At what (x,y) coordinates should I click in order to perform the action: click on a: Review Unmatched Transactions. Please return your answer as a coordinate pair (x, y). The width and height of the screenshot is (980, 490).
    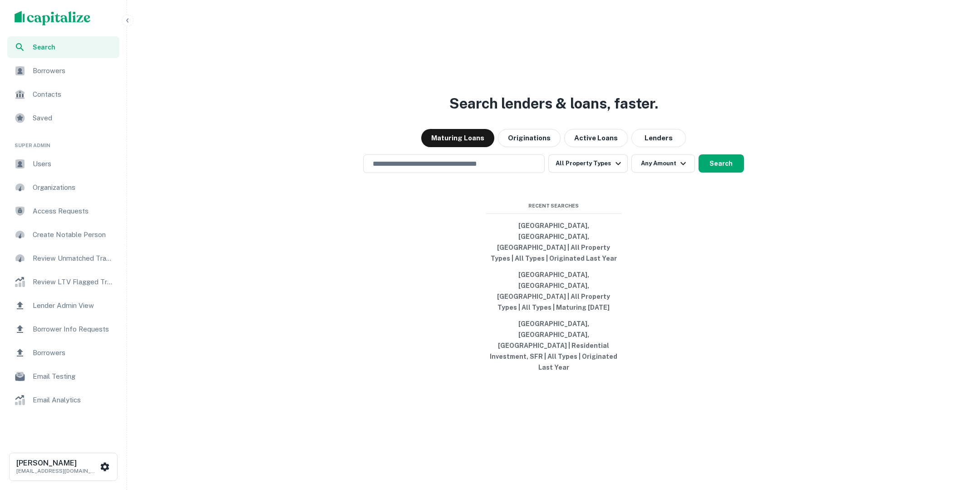
    Looking at the image, I should click on (63, 259).